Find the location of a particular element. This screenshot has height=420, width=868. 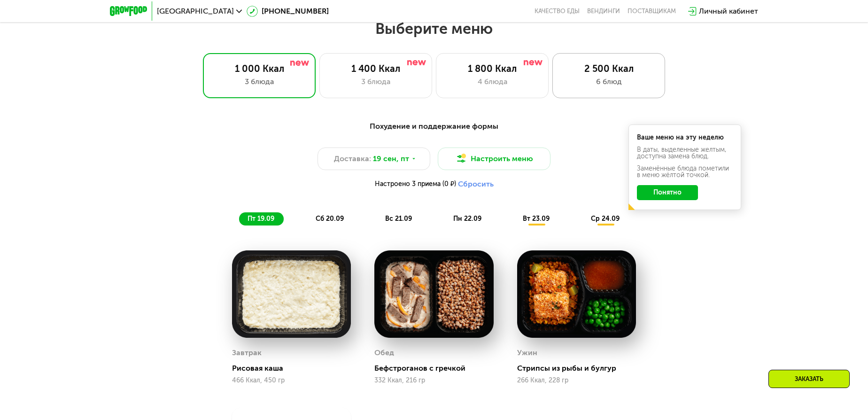

div: Бефстроганов с гречкой is located at coordinates (437, 368).